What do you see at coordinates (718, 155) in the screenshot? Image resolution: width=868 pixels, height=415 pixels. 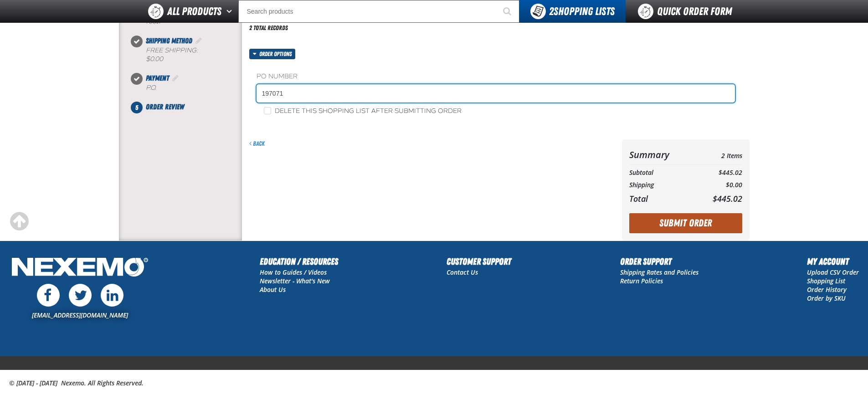 I see `td: 2 Items` at bounding box center [718, 155].